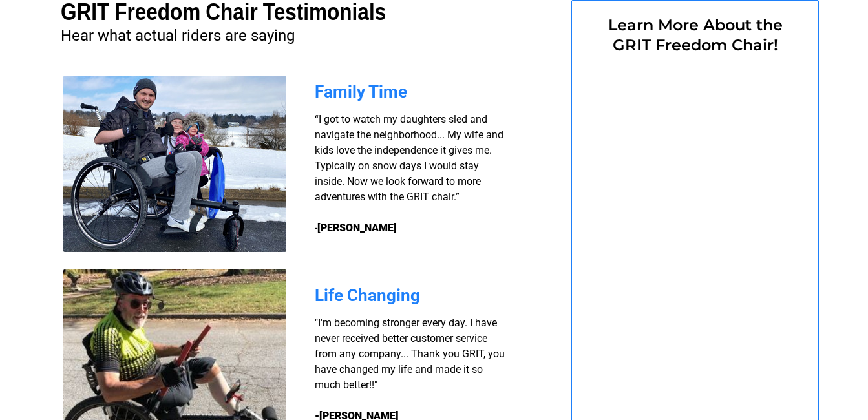  I want to click on span: Life Changing, so click(367, 295).